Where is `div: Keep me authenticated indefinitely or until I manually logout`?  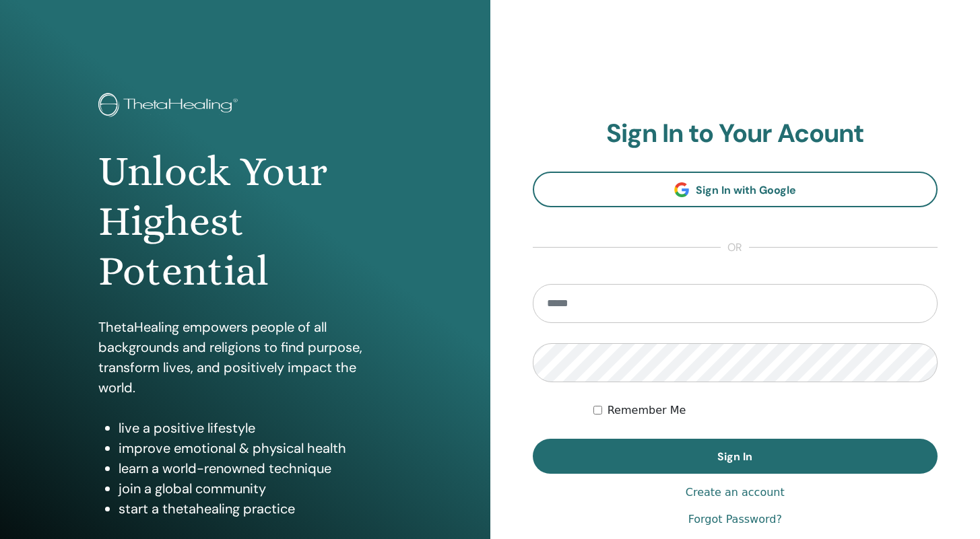
div: Keep me authenticated indefinitely or until I manually logout is located at coordinates (765, 411).